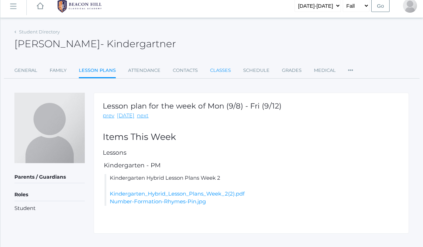 This screenshot has height=247, width=423. What do you see at coordinates (256, 70) in the screenshot?
I see `a: Schedule` at bounding box center [256, 70].